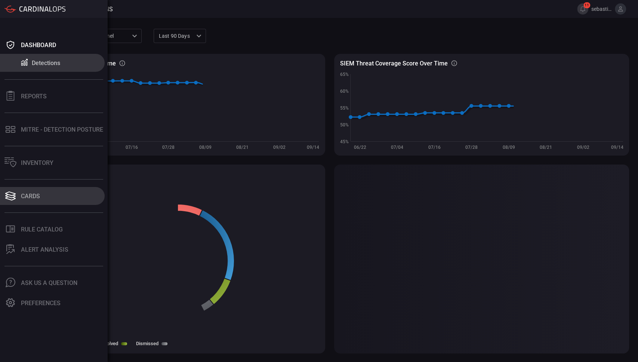 Image resolution: width=638 pixels, height=362 pixels. Describe the element at coordinates (41, 303) in the screenshot. I see `div: Preferences` at that location.